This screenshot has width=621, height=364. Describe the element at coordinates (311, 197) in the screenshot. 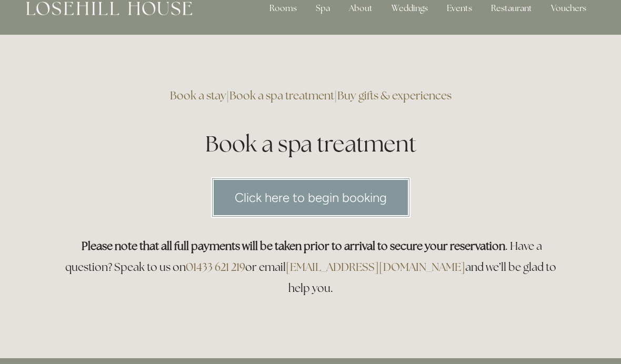

I see `a: Click here to begin booking` at that location.